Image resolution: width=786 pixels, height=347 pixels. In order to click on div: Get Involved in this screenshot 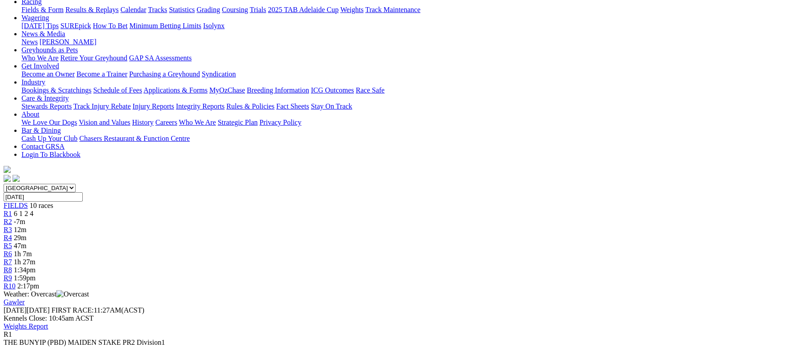, I will do `click(401, 74)`.